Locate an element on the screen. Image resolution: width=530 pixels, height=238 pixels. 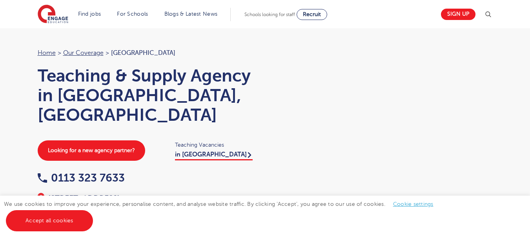
a: Recruit is located at coordinates (312, 15).